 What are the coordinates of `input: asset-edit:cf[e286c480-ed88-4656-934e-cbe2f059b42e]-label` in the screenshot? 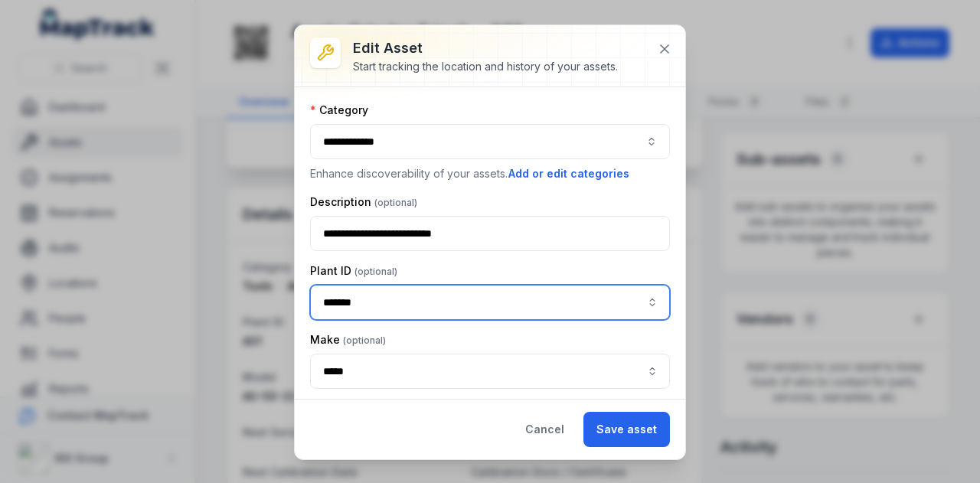 It's located at (490, 302).